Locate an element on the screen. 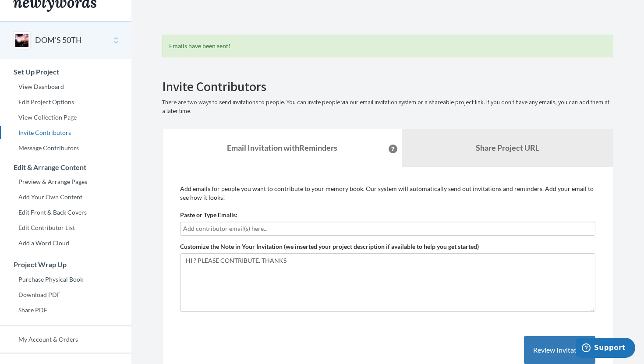  h3: Set Up Project is located at coordinates (65, 72).